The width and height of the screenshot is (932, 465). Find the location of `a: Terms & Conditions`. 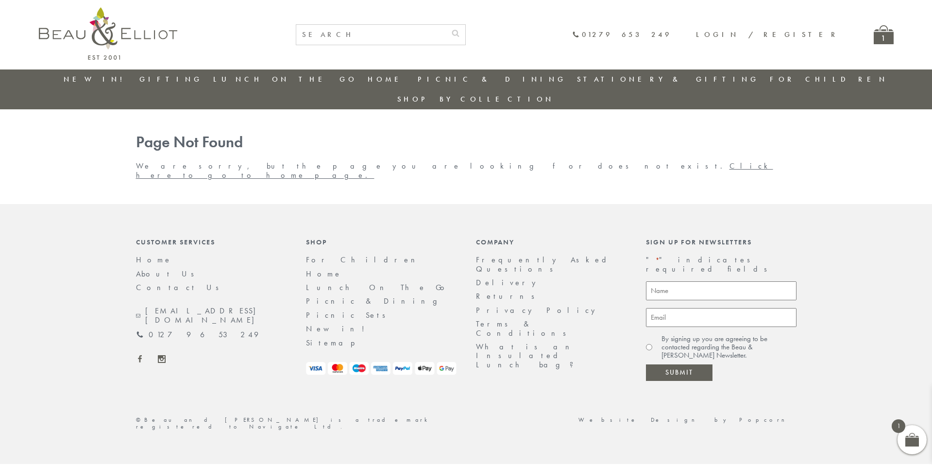

a: Terms & Conditions is located at coordinates (524, 328).